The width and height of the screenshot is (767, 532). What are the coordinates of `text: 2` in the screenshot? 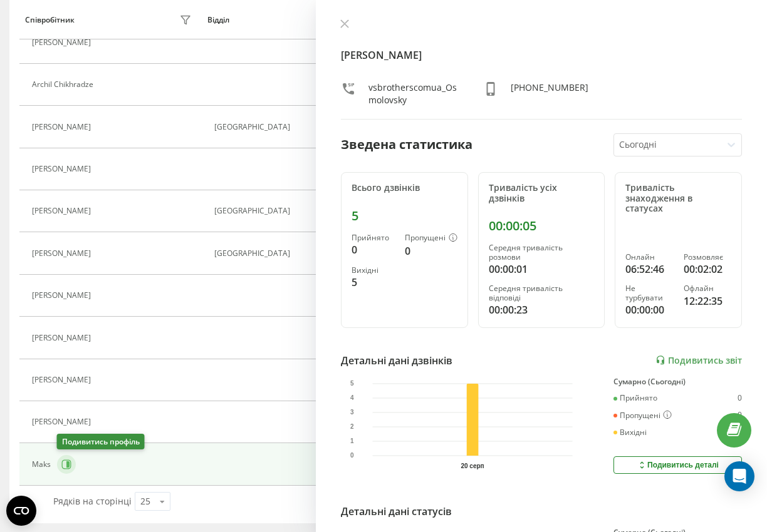 It's located at (352, 426).